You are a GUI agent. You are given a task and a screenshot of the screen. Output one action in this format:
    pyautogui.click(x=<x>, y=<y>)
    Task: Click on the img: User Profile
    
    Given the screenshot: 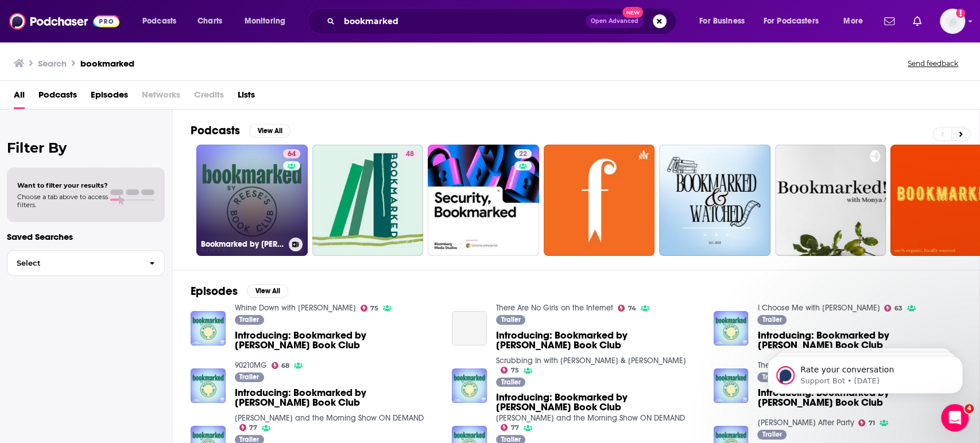 What is the action you would take?
    pyautogui.click(x=952, y=21)
    